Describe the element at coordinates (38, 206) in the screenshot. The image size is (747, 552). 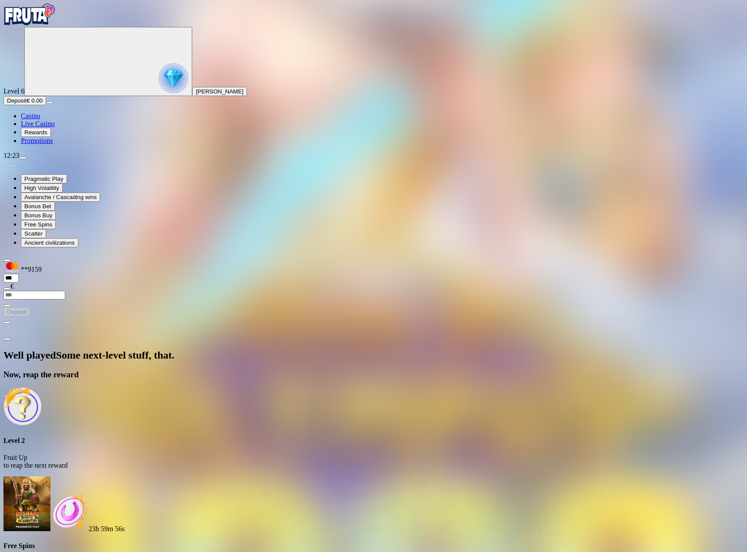
I see `button: Bonus Bet` at that location.